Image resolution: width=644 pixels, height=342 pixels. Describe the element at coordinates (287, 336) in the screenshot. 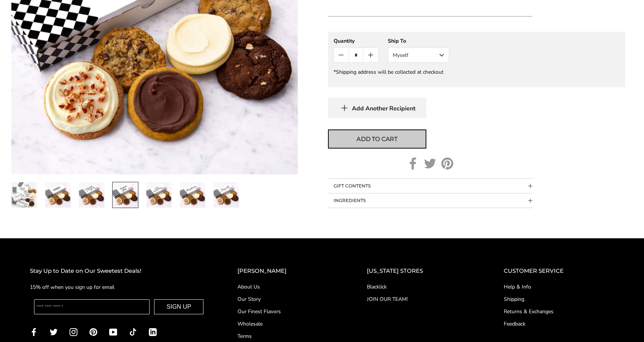

I see `a: Terms` at that location.